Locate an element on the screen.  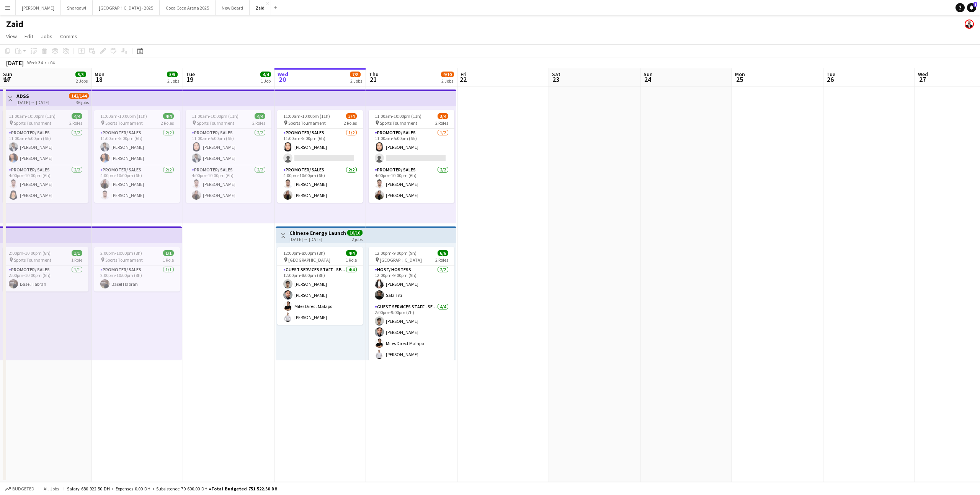
span: Week 34 is located at coordinates (35, 62).